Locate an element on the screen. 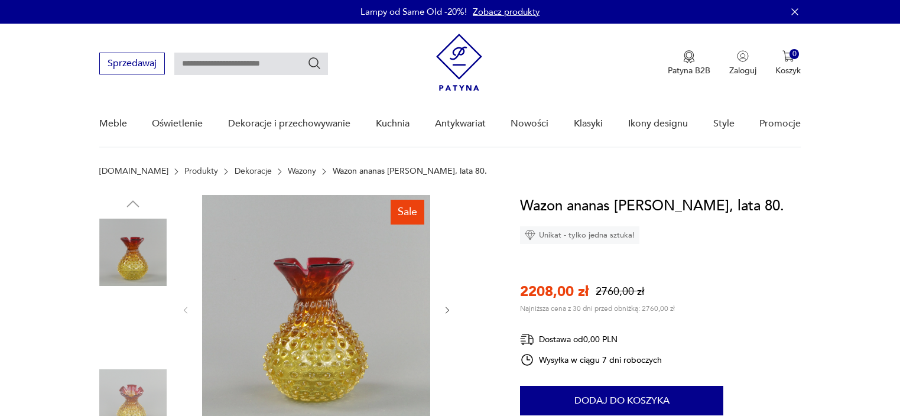 Image resolution: width=900 pixels, height=416 pixels. a: Meble is located at coordinates (113, 124).